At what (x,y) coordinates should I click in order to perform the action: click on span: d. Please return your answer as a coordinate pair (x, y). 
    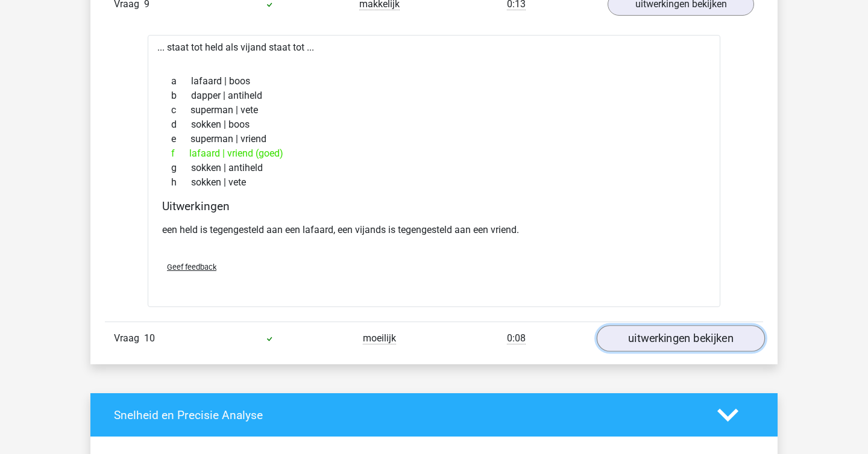
    Looking at the image, I should click on (181, 125).